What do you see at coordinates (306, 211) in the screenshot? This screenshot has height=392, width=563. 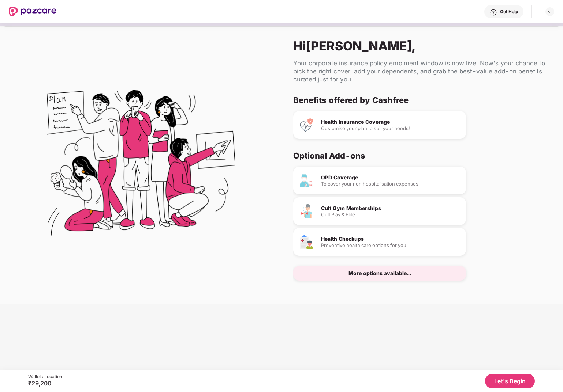 I see `img: Cult Gym Memberships` at bounding box center [306, 211].